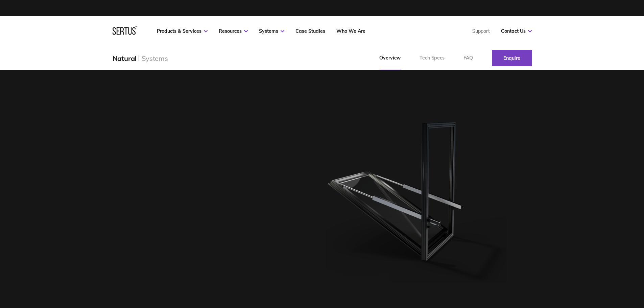 The width and height of the screenshot is (644, 308). What do you see at coordinates (272, 31) in the screenshot?
I see `a: Systems` at bounding box center [272, 31].